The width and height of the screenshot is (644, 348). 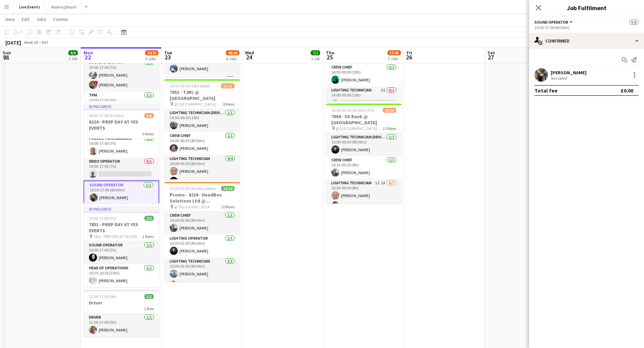 I want to click on span: Mon, so click(x=88, y=53).